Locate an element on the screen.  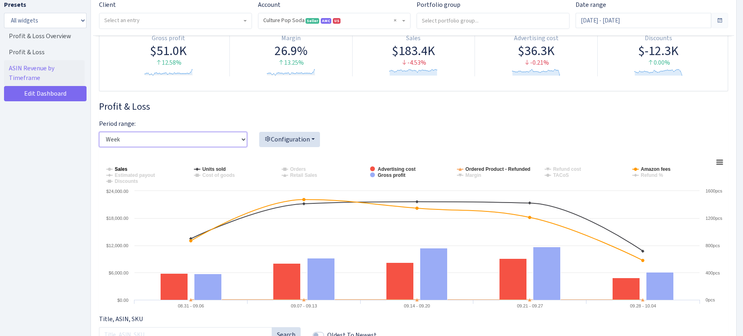
tspan: Refund cost is located at coordinates (567, 169).